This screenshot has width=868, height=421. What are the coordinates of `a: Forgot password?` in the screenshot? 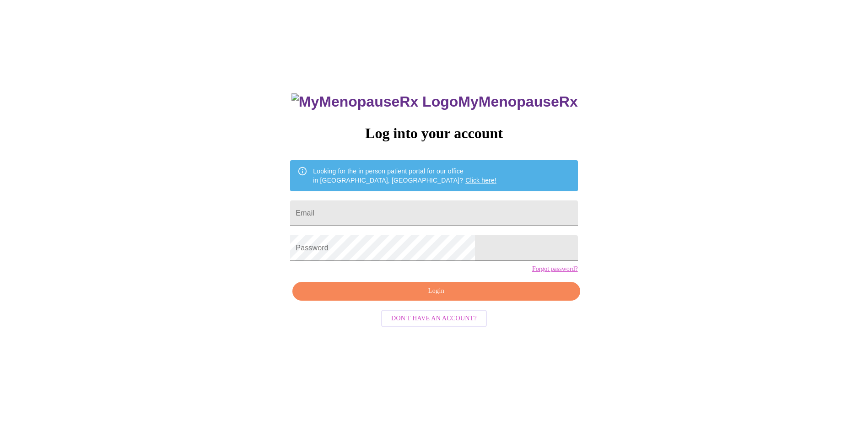 It's located at (555, 269).